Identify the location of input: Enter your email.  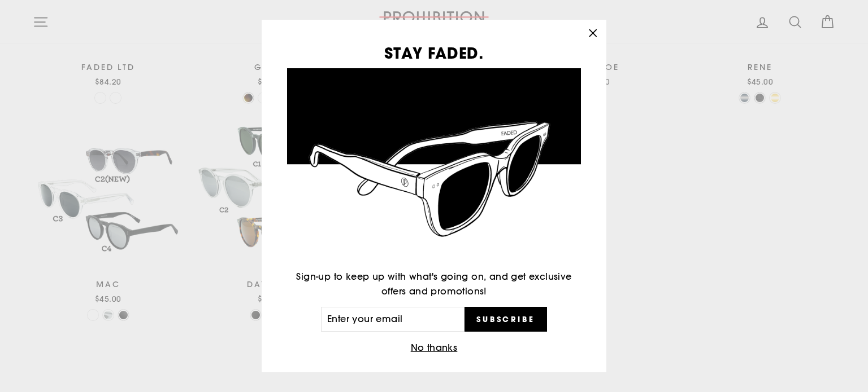
(392, 320).